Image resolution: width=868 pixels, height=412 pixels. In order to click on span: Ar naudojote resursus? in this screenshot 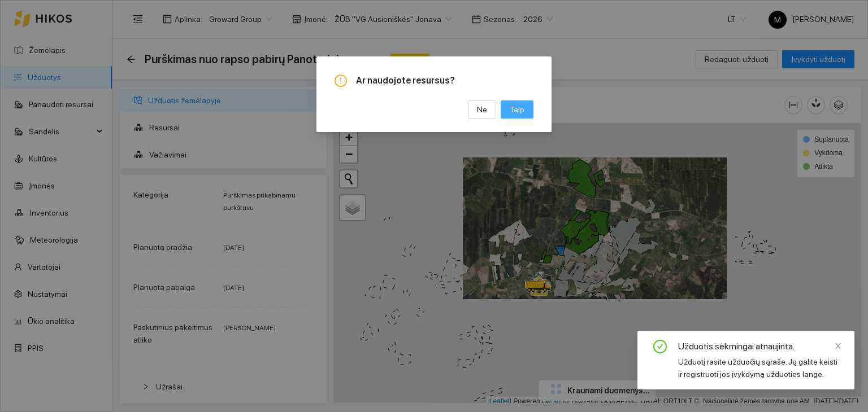, I will do `click(445, 81)`.